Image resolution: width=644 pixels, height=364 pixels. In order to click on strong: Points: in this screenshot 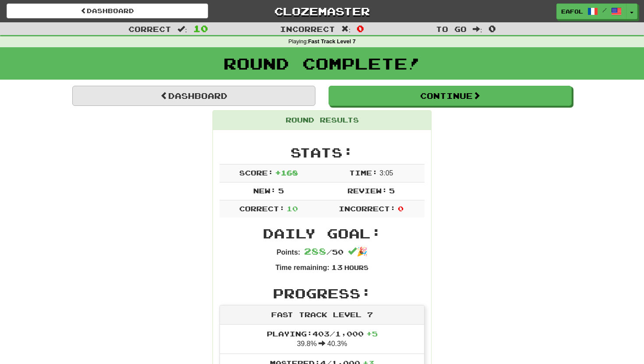, I will do `click(288, 252)`.